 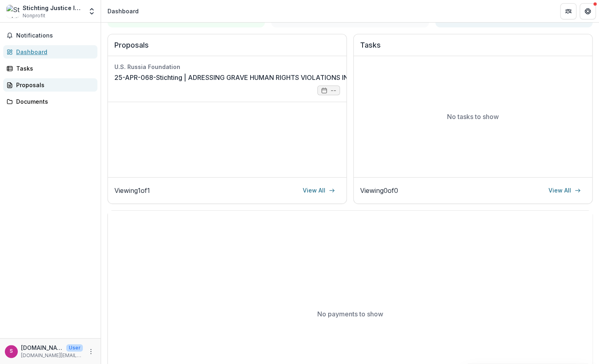 What do you see at coordinates (54, 68) in the screenshot?
I see `div: Tasks` at bounding box center [54, 68].